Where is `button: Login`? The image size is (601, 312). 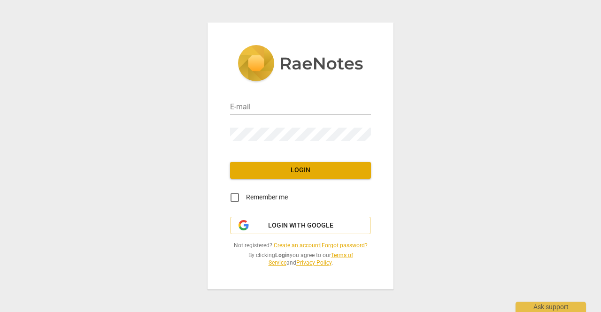 button: Login is located at coordinates (301, 170).